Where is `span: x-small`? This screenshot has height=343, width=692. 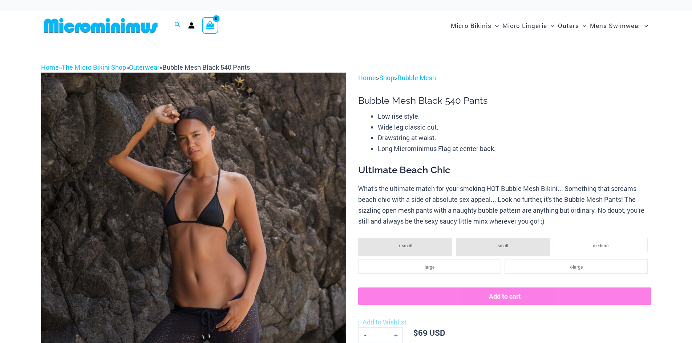
span: x-small is located at coordinates (406, 246).